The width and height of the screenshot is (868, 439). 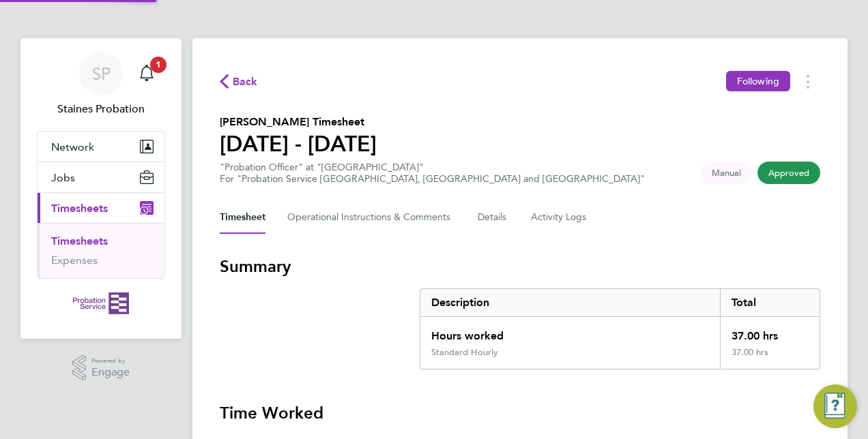 I want to click on span: Network, so click(x=72, y=147).